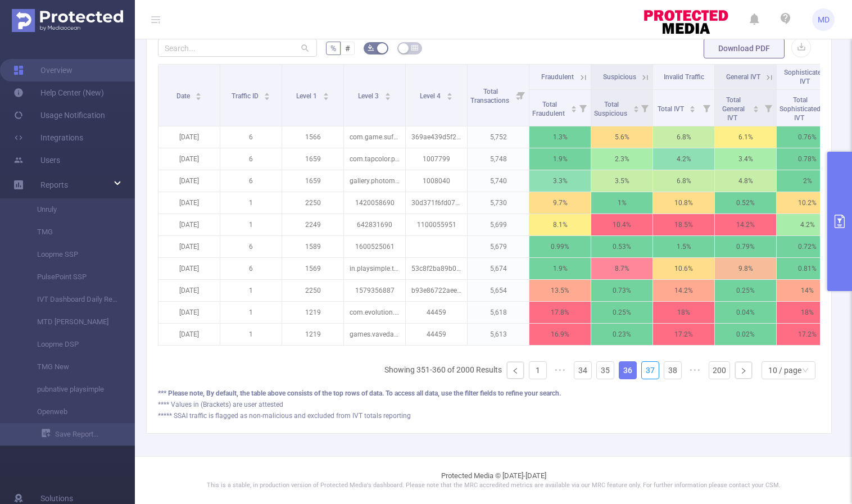 The height and width of the screenshot is (504, 852). Describe the element at coordinates (72, 344) in the screenshot. I see `a: Loopme DSP` at that location.